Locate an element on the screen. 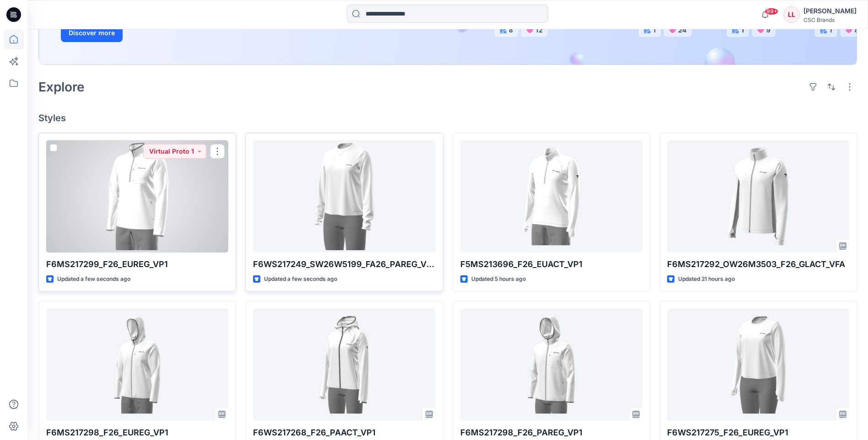  div: CSC Brands is located at coordinates (830, 20).